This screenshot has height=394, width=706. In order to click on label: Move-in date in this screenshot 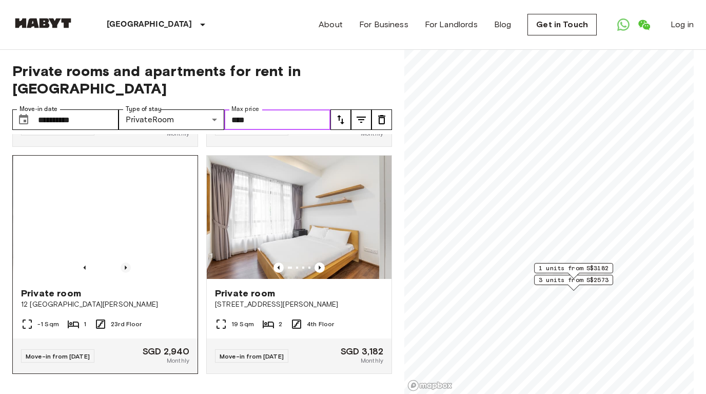, I will do `click(38, 109)`.